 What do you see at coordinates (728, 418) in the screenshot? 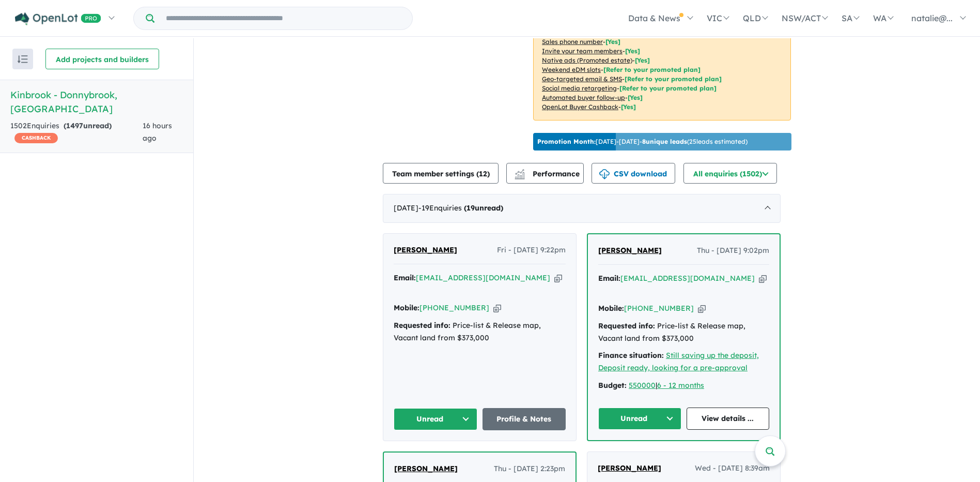
I see `a: View details ...` at bounding box center [728, 418].